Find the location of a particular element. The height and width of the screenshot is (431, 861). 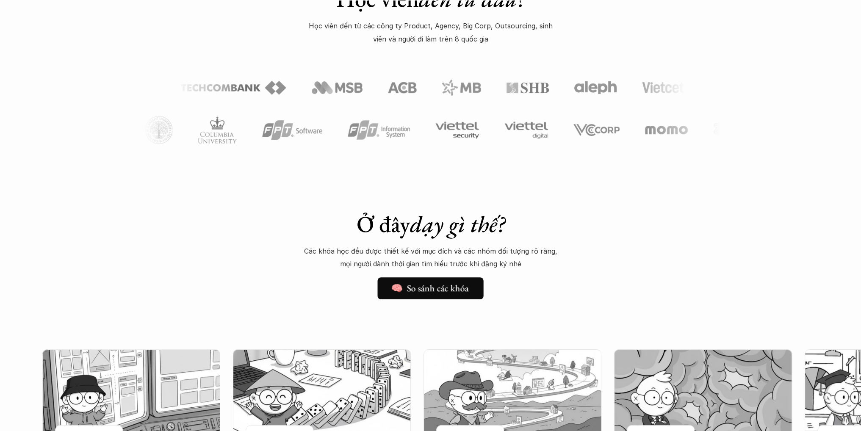

em: dạy gì thế? is located at coordinates (458, 224).